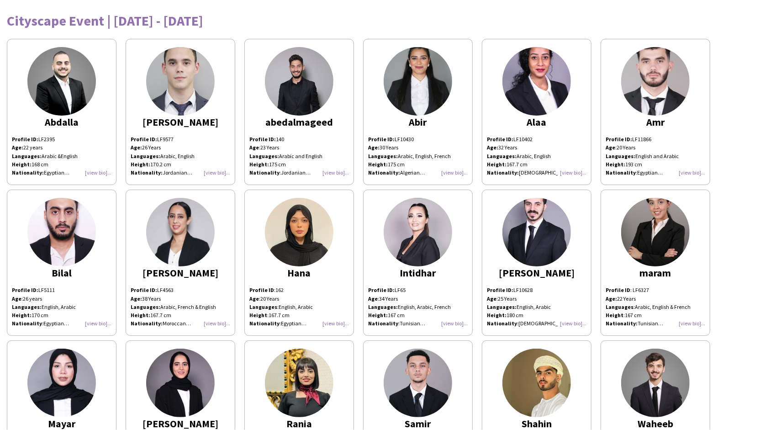 The height and width of the screenshot is (430, 776). I want to click on div: LF2395, so click(62, 156).